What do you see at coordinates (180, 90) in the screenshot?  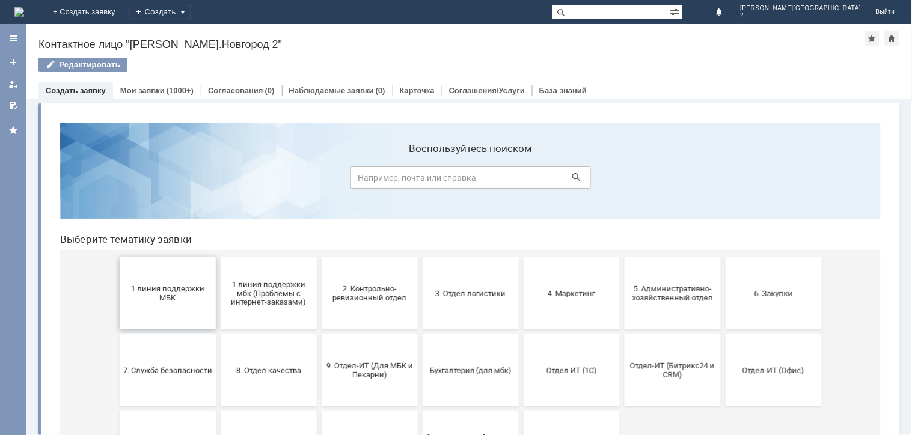 I see `div: (1000+)` at bounding box center [180, 90].